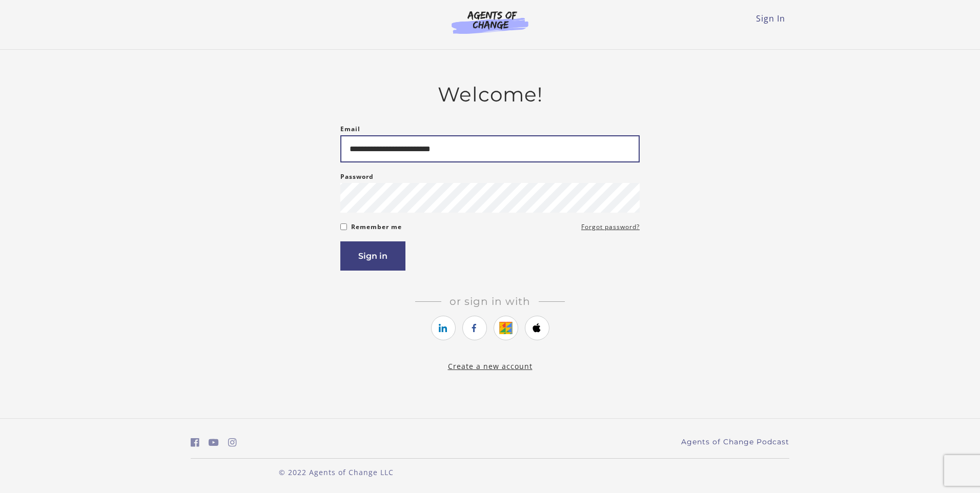  Describe the element at coordinates (490, 22) in the screenshot. I see `img: Agents of Change Logo` at that location.